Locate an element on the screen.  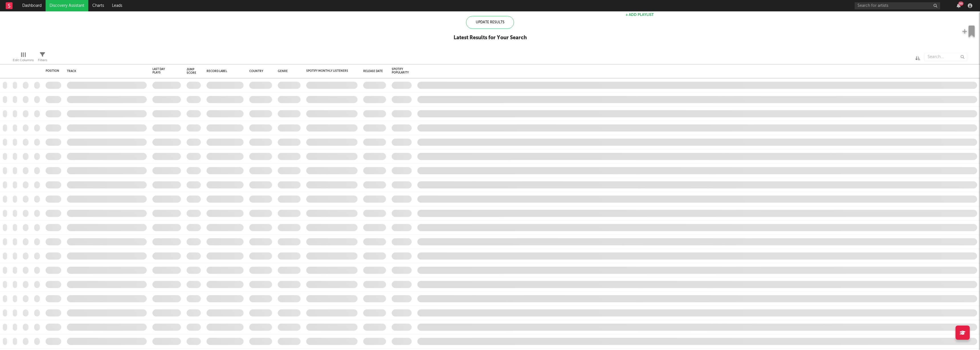
div: Genre is located at coordinates (288, 71).